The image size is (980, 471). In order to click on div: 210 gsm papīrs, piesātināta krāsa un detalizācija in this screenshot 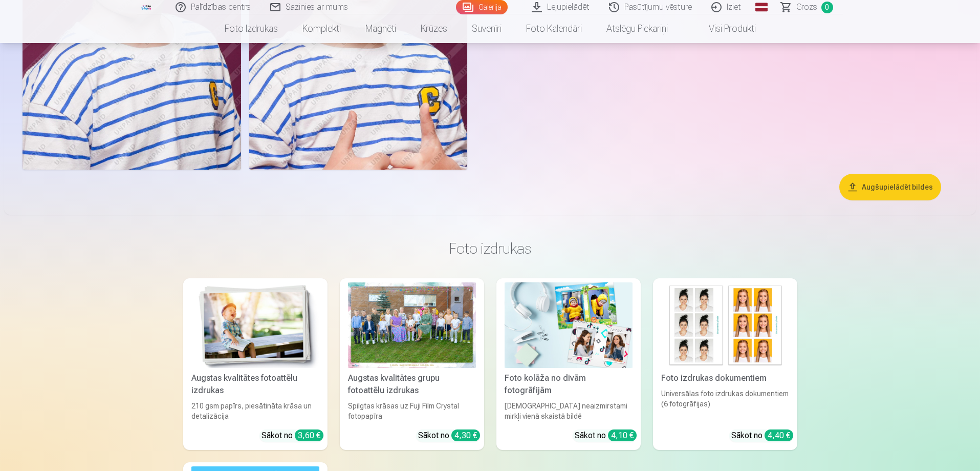, I will do `click(256, 411)`.